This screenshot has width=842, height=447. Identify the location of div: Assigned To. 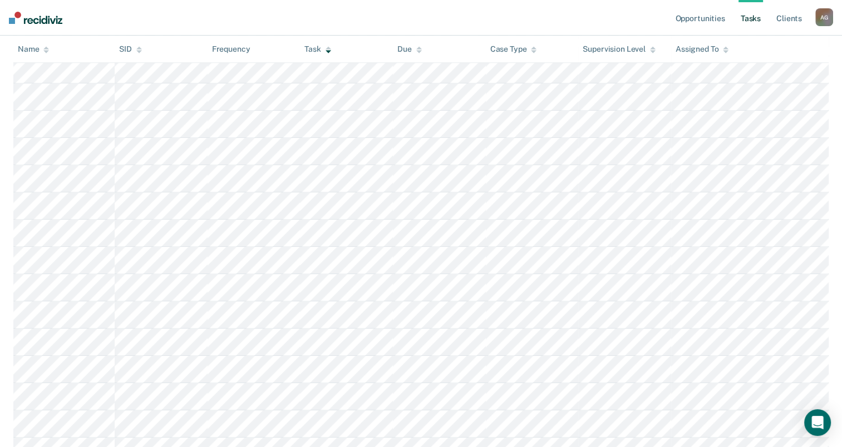
(702, 49).